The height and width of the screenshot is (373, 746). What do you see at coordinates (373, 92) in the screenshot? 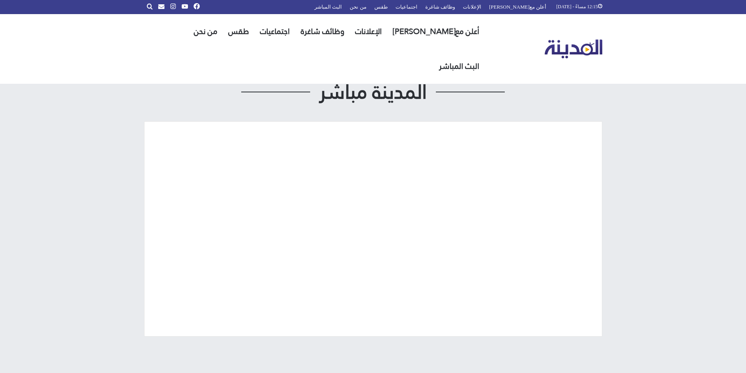
I see `span: المدينة مباشر` at bounding box center [373, 92].